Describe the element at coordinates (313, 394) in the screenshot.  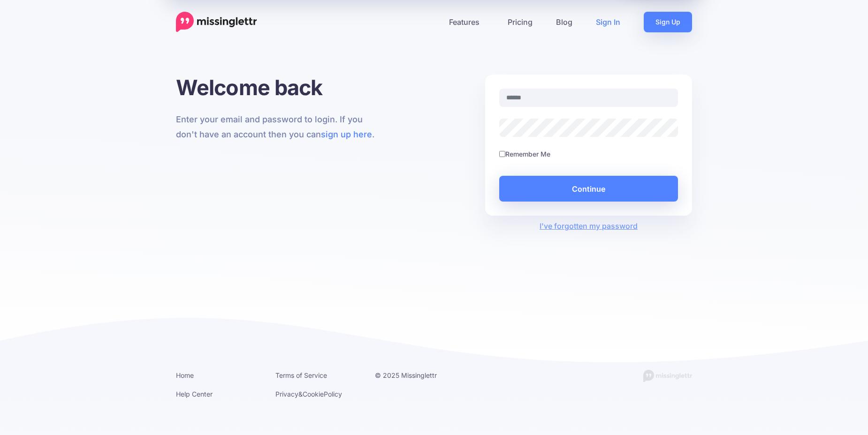
I see `a: Cookie` at that location.